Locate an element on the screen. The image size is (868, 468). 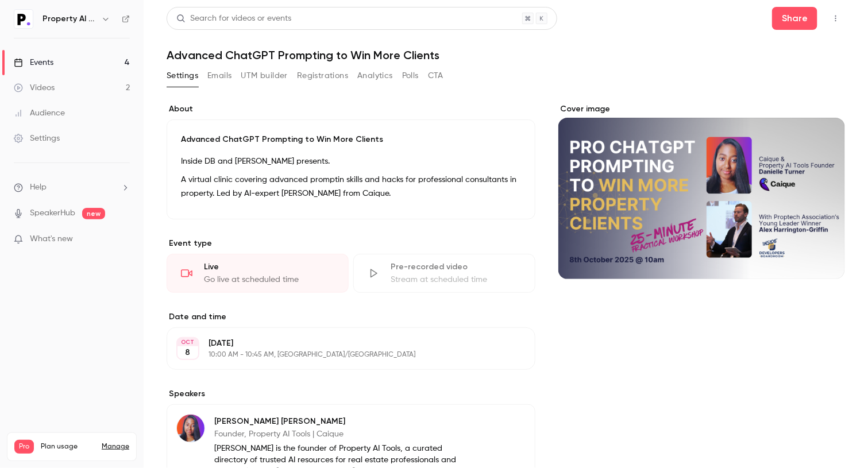
button: Share is located at coordinates (794, 18).